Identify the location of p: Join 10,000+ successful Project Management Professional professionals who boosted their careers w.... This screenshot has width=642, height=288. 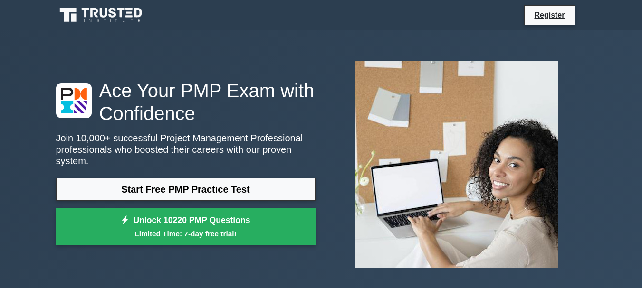
(186, 150).